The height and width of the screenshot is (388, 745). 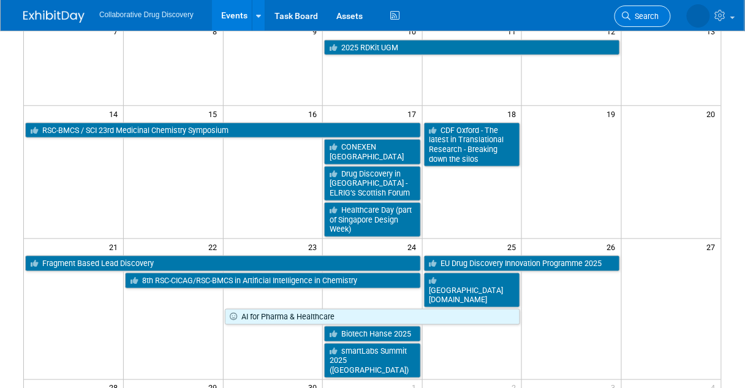 I want to click on span: 24, so click(x=414, y=246).